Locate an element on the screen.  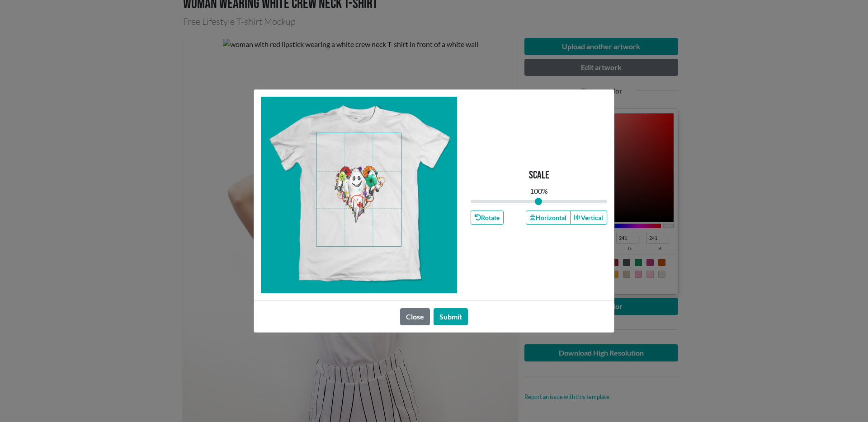
button: Submit is located at coordinates (451, 317).